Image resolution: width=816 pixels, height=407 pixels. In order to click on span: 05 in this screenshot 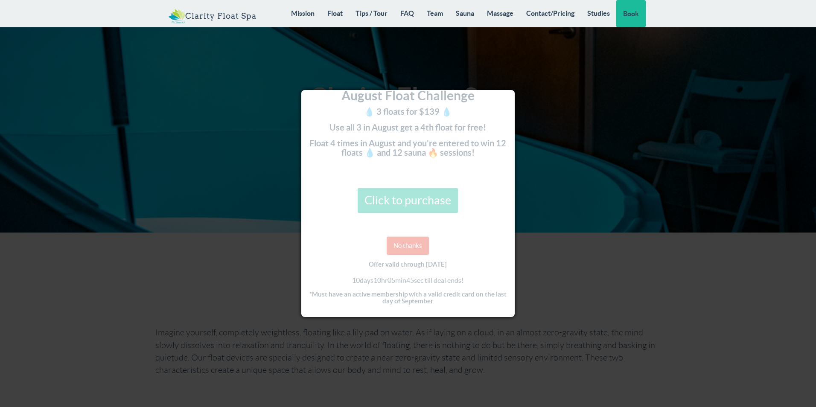, I will do `click(392, 286)`.